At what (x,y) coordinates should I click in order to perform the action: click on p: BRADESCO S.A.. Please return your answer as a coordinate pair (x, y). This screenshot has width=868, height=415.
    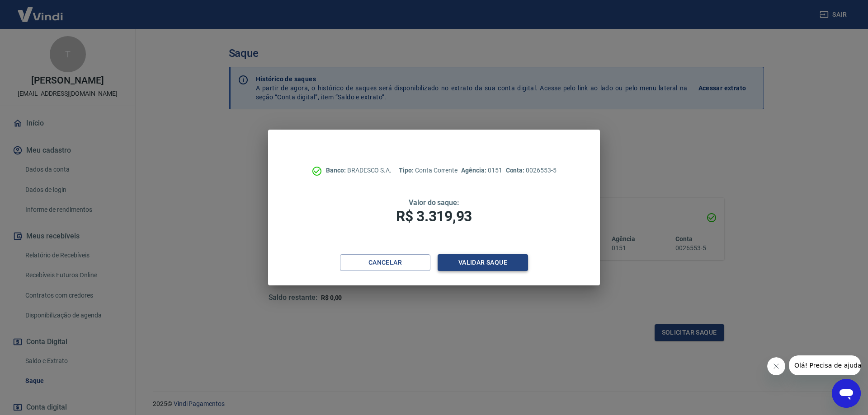
    Looking at the image, I should click on (358, 170).